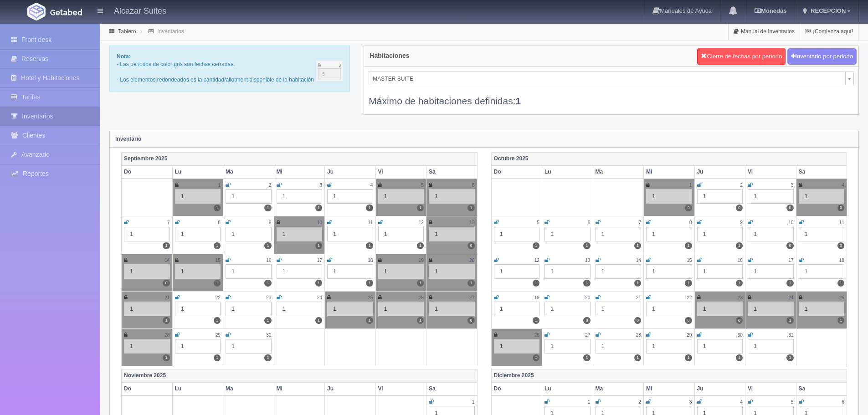 The width and height of the screenshot is (868, 415). Describe the element at coordinates (639, 335) in the screenshot. I see `small: 28` at that location.